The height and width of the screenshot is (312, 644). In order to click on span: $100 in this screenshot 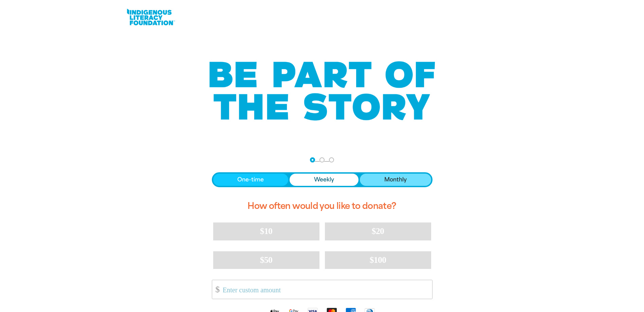, I will do `click(378, 260)`.